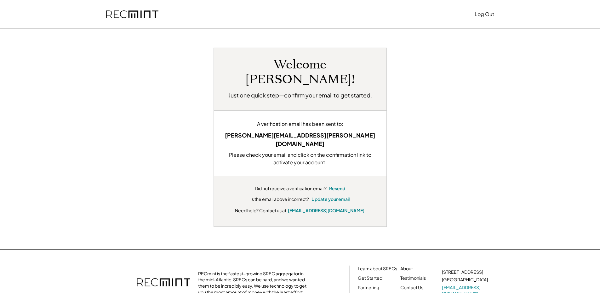  What do you see at coordinates (337, 188) in the screenshot?
I see `button: Resend` at bounding box center [337, 188].